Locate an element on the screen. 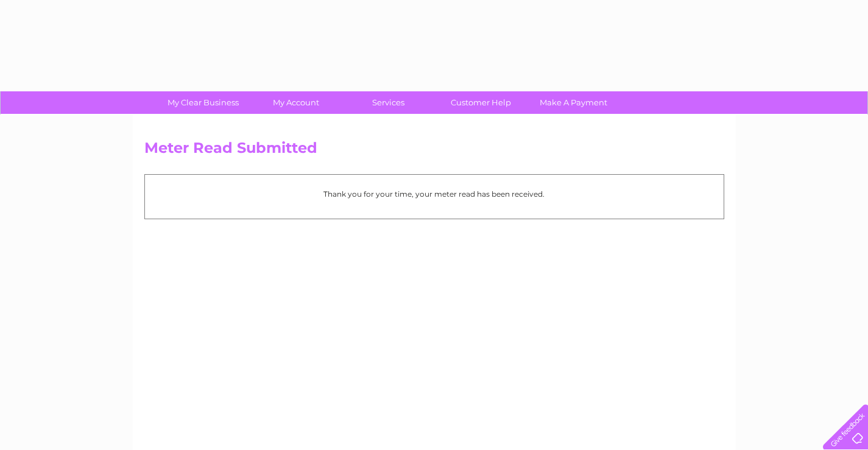  a: Customer Help is located at coordinates (481, 102).